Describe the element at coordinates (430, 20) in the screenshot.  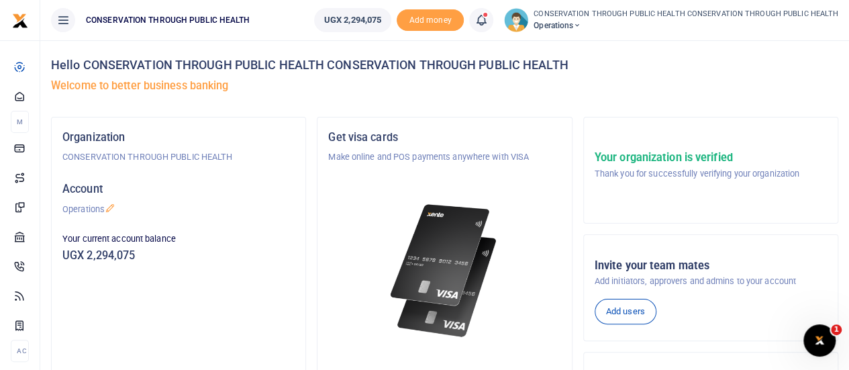
I see `span: Add money` at that location.